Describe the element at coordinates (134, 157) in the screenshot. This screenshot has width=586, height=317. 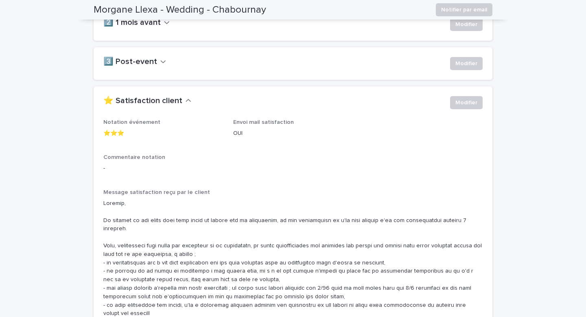
I see `span: Commentaire notation` at that location.